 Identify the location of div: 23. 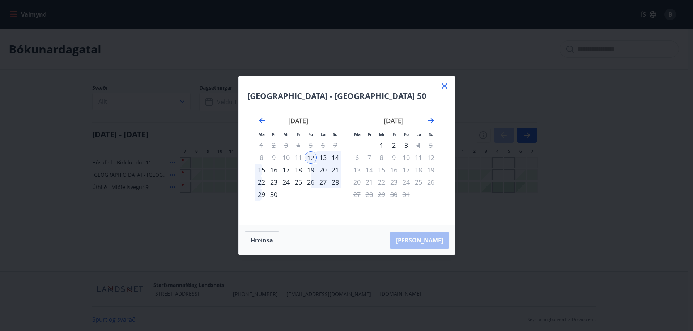
(274, 182).